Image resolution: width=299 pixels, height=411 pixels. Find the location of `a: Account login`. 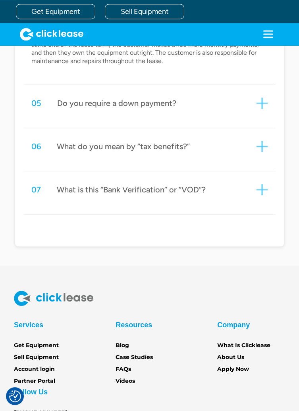

a: Account login is located at coordinates (34, 370).